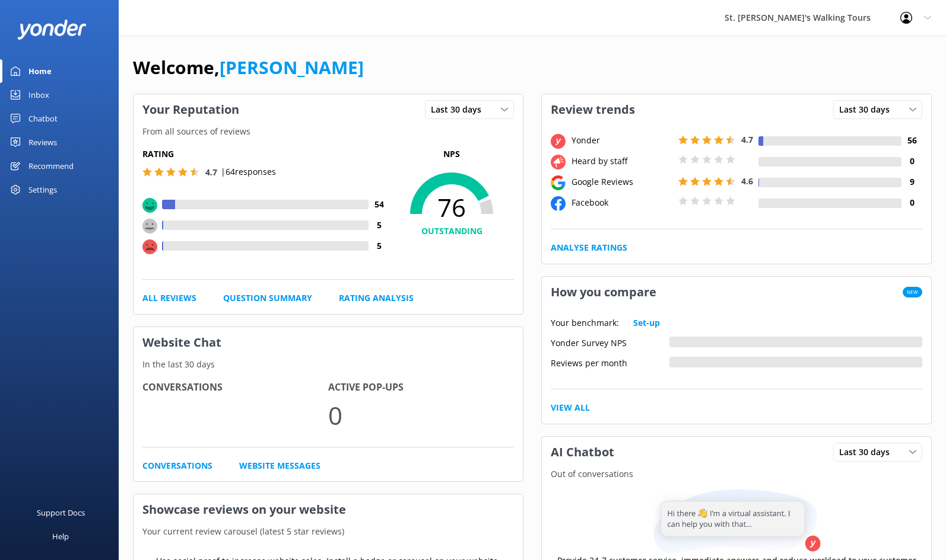 This screenshot has width=946, height=560. What do you see at coordinates (328, 131) in the screenshot?
I see `p: From all sources of reviews` at bounding box center [328, 131].